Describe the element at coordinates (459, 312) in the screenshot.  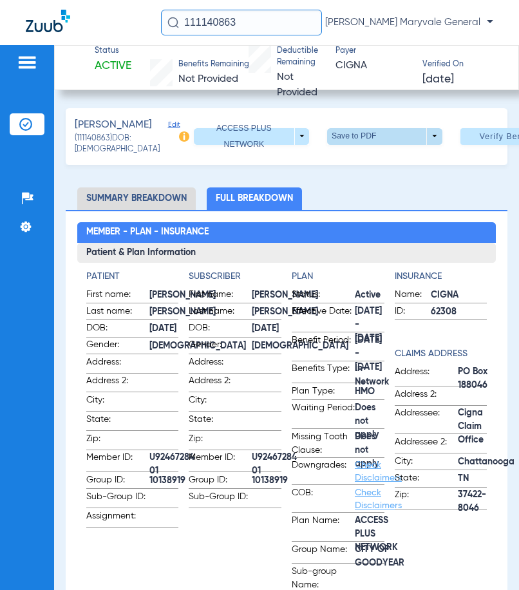
I see `span: 62308` at that location.